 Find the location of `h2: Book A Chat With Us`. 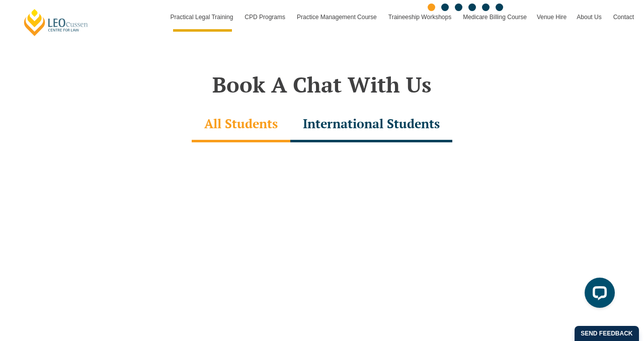

h2: Book A Chat With Us is located at coordinates (322, 85).